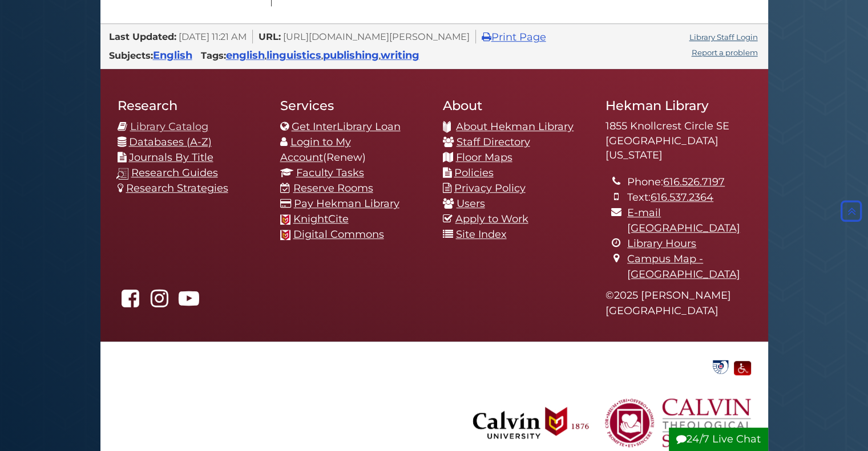  I want to click on a: Journals By Title, so click(171, 158).